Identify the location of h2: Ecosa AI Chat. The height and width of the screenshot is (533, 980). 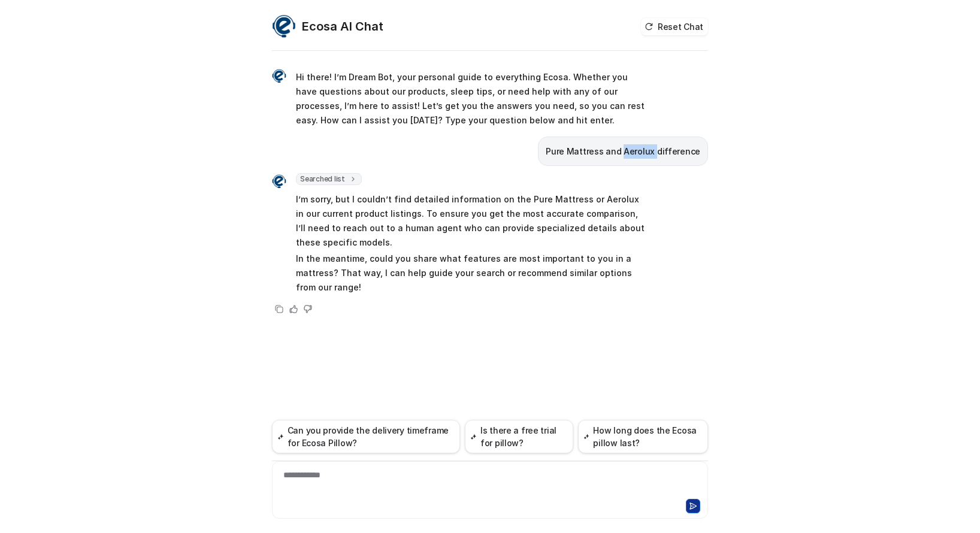
(343, 26).